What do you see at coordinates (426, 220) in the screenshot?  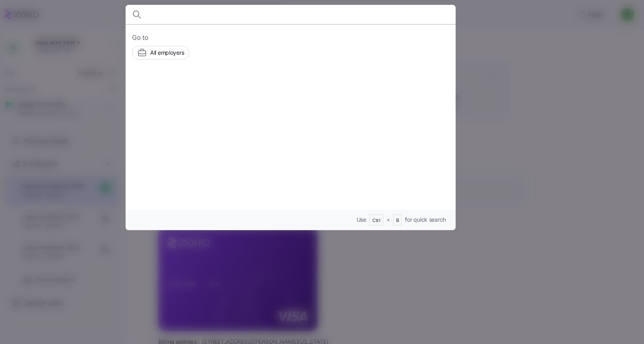 I see `span: for quick search` at bounding box center [426, 220].